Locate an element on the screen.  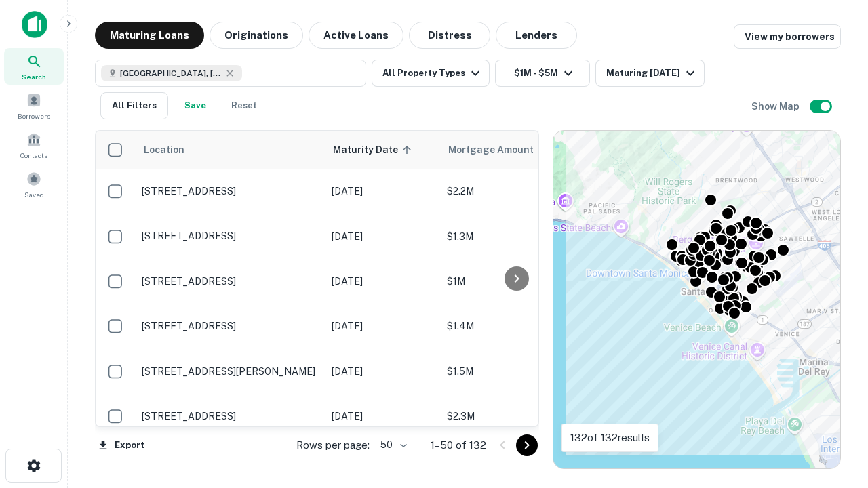
div: 50 is located at coordinates (392, 445).